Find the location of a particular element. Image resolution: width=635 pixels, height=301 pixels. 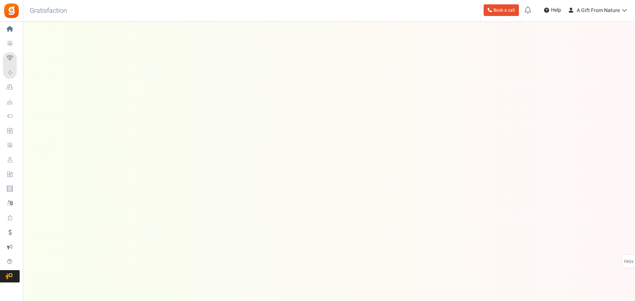

h3: Gratisfaction is located at coordinates (48, 11).